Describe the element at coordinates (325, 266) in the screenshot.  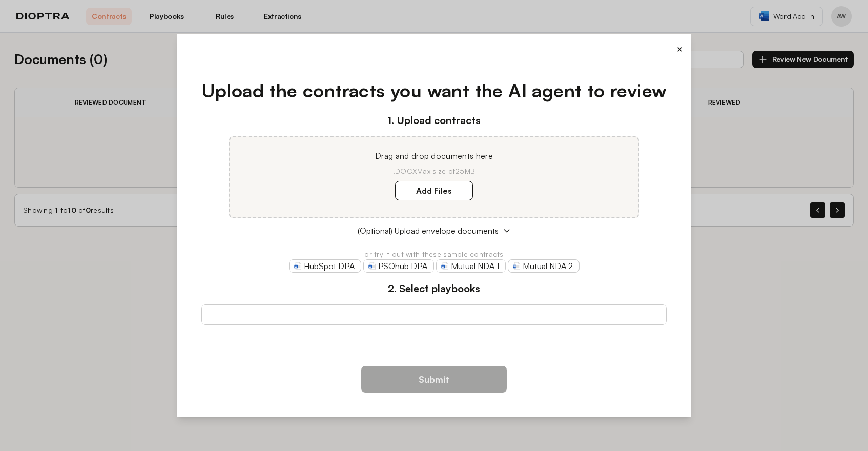
I see `a: HubSpot DPA` at that location.